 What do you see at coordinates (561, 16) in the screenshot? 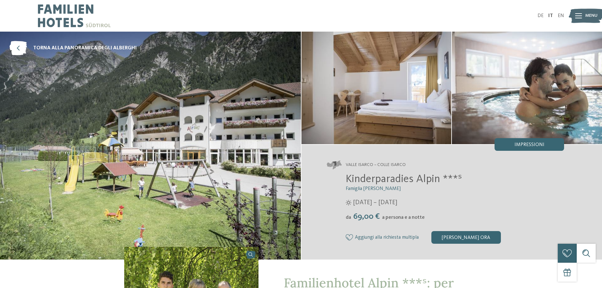
I see `a: EN` at bounding box center [561, 16].